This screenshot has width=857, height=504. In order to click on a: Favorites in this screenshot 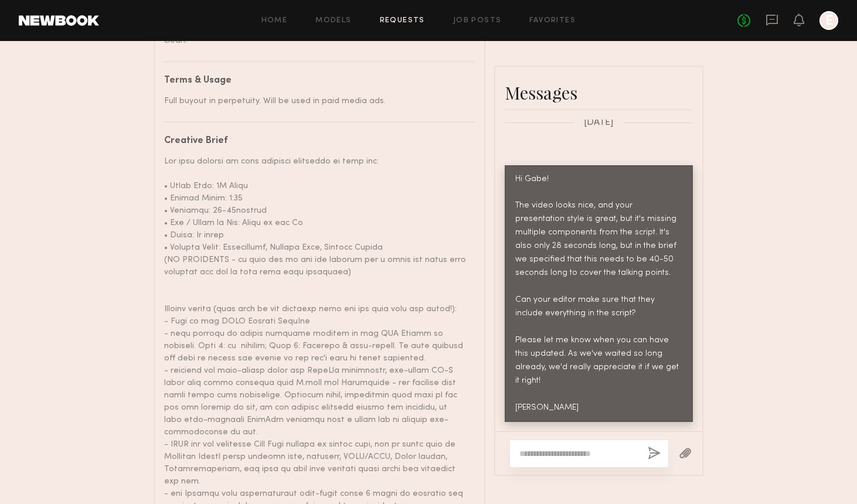, I will do `click(552, 20)`.